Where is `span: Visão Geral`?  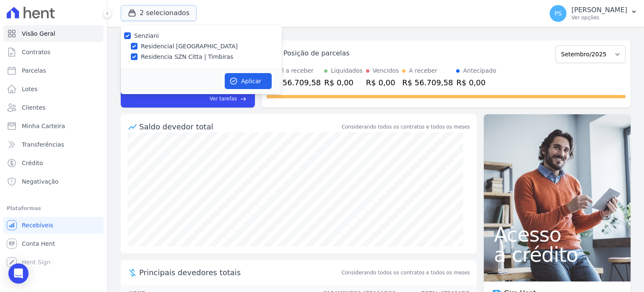 span: Visão Geral is located at coordinates (39, 34).